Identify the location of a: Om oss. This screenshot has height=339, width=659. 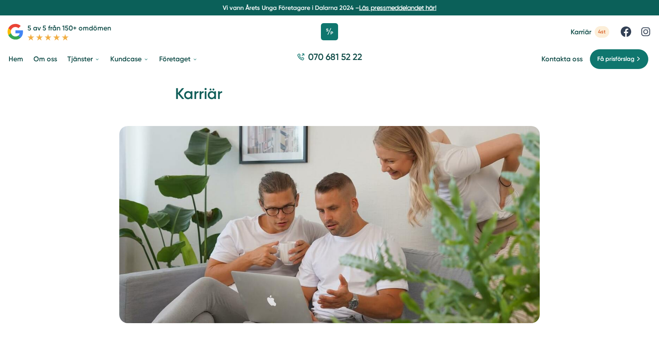
(45, 59).